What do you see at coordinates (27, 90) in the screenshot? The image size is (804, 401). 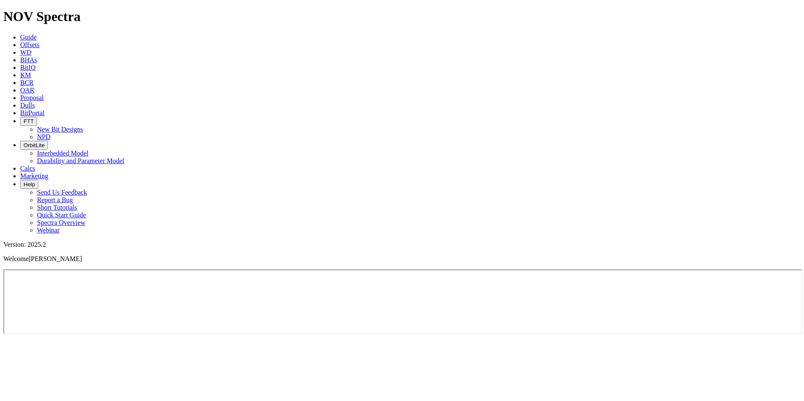 I see `span: OAR` at bounding box center [27, 90].